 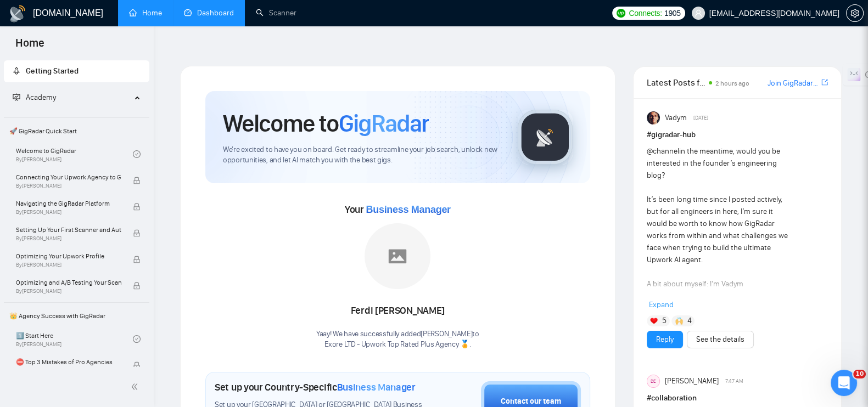 What do you see at coordinates (17, 71) in the screenshot?
I see `span: rocket` at bounding box center [17, 71].